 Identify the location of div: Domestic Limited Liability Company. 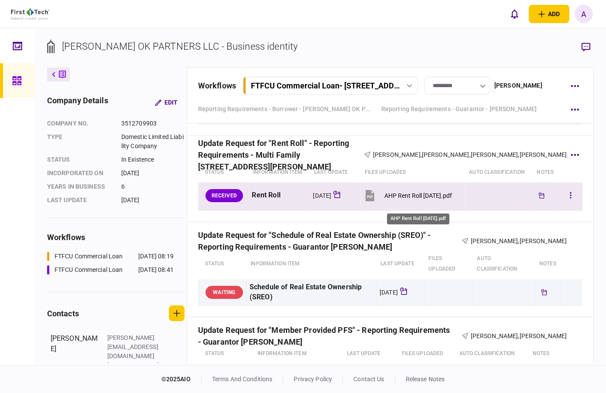
(153, 142).